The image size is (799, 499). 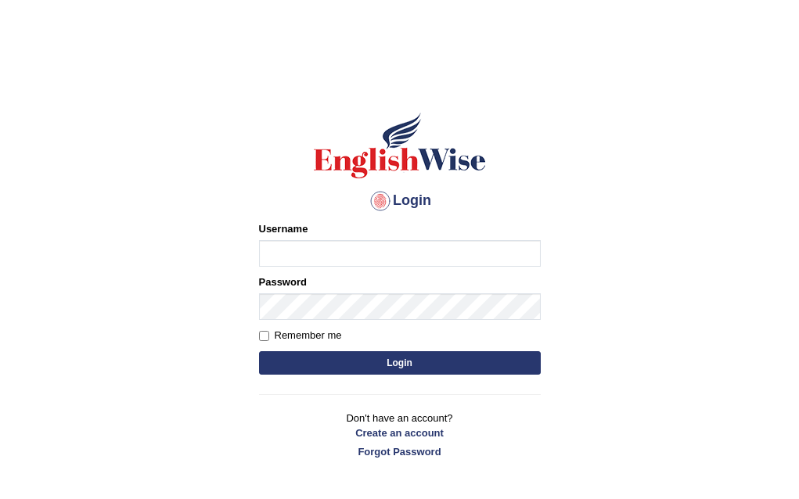 I want to click on label: Remember me, so click(x=301, y=336).